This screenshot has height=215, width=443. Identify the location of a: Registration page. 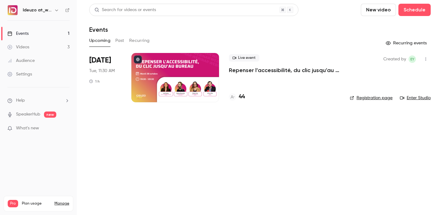
(371, 98).